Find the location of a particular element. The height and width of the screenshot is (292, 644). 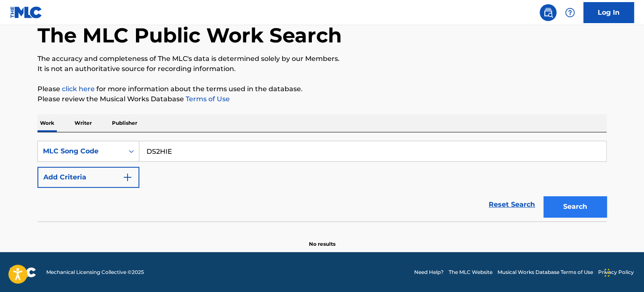

p: Publisher is located at coordinates (124, 123).